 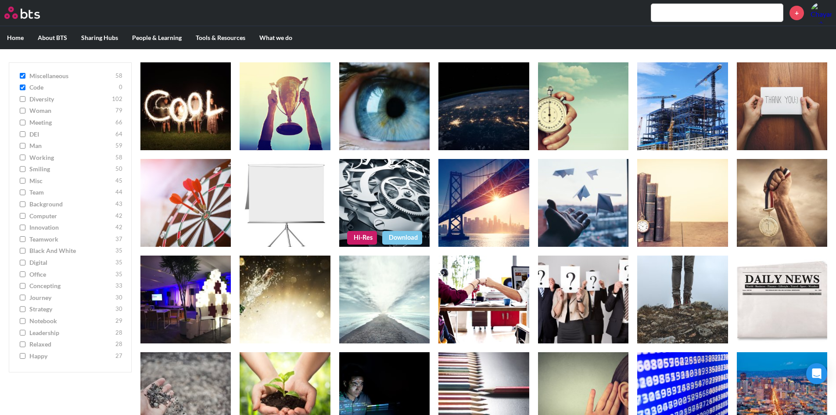 What do you see at coordinates (119, 146) in the screenshot?
I see `span: 59` at bounding box center [119, 146].